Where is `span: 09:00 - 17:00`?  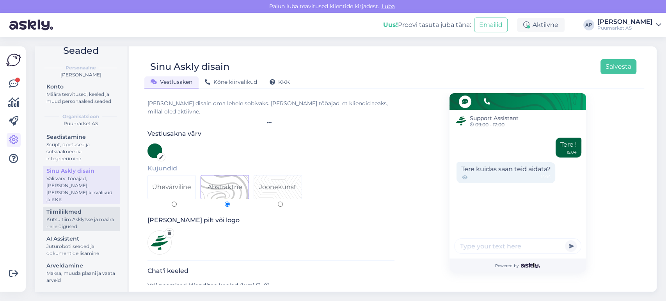 span: 09:00 - 17:00 is located at coordinates (494, 125).